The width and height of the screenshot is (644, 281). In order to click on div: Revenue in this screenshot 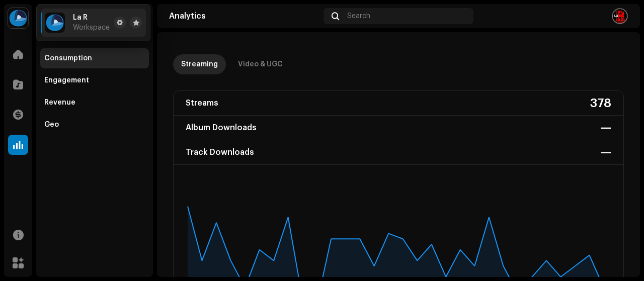, I will do `click(60, 102)`.